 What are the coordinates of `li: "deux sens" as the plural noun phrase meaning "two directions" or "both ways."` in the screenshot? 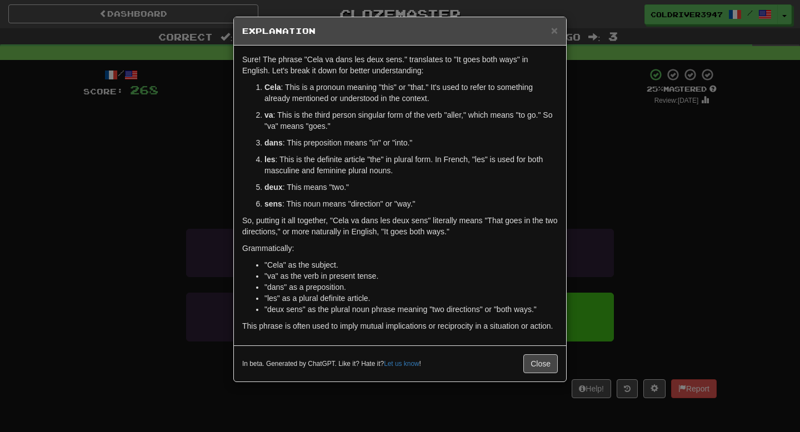 It's located at (411, 310).